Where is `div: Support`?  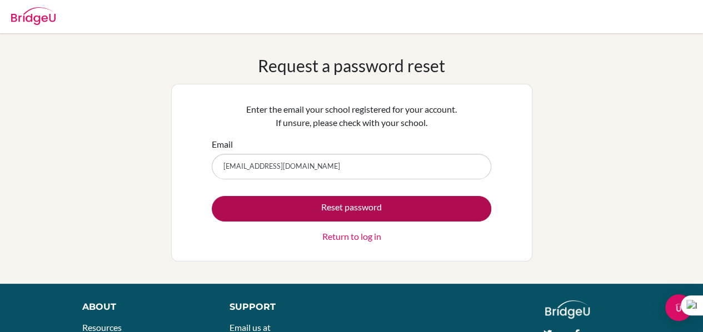 div: Support is located at coordinates (285, 307).